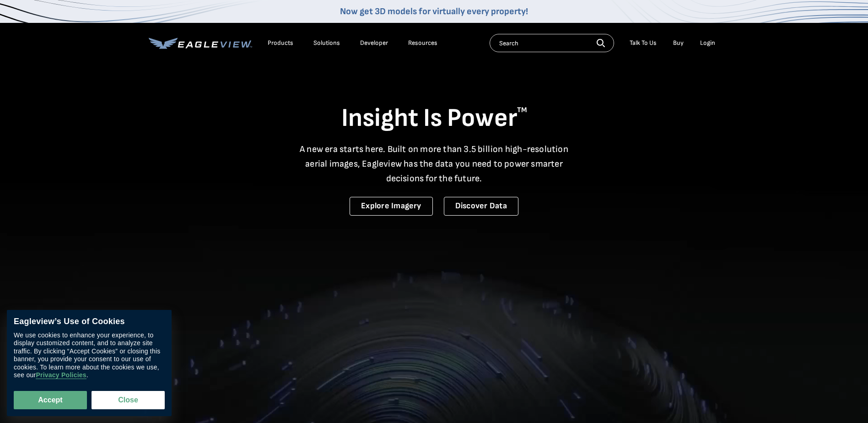  Describe the element at coordinates (707, 43) in the screenshot. I see `div: Login` at that location.